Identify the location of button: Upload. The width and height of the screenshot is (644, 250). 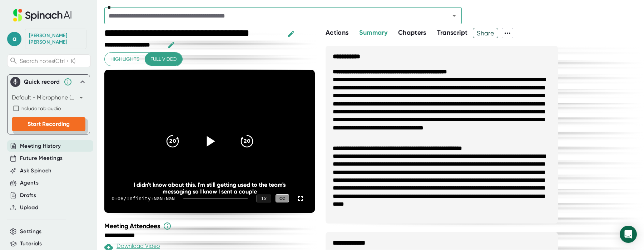
(29, 207).